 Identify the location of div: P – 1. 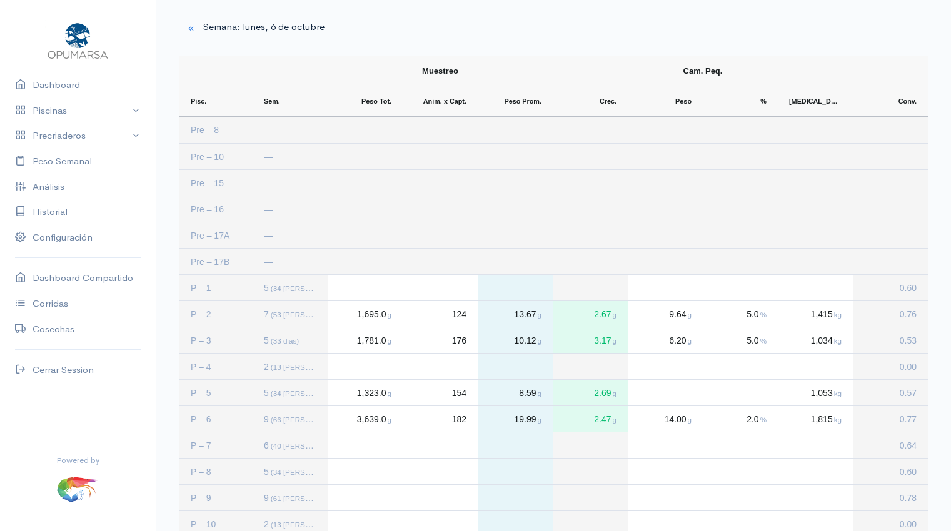
(216, 288).